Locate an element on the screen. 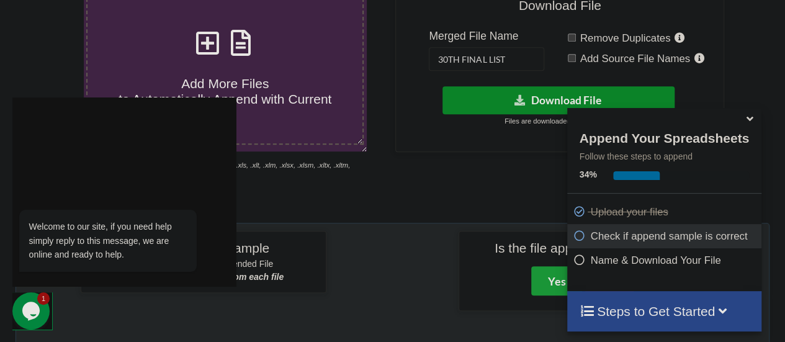  h5: Merged File Name is located at coordinates (486, 36).